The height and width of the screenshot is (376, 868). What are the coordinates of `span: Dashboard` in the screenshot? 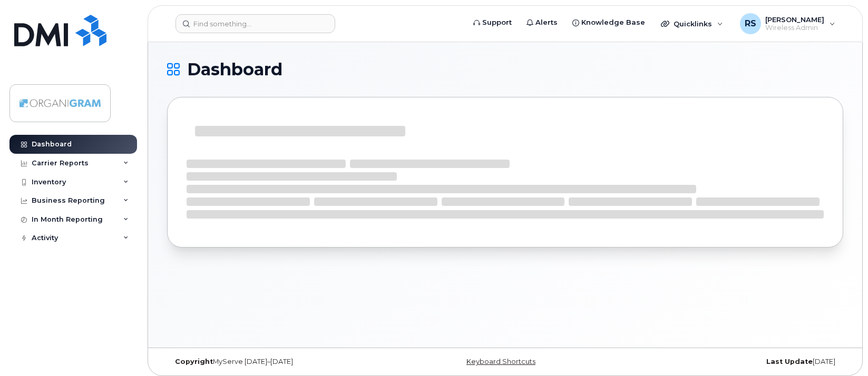 It's located at (234, 69).